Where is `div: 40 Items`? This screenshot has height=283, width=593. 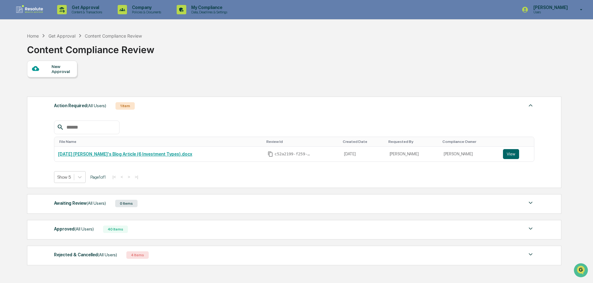
div: 40 Items is located at coordinates (116, 229).